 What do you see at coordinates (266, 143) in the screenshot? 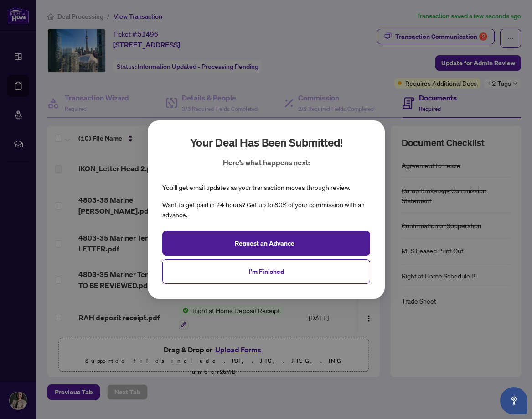
I see `h2: Your deal has been submitted!` at bounding box center [266, 143].